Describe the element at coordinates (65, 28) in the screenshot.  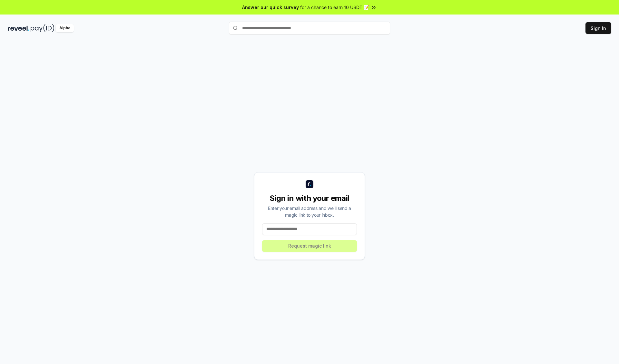
I see `div: Alpha` at that location.